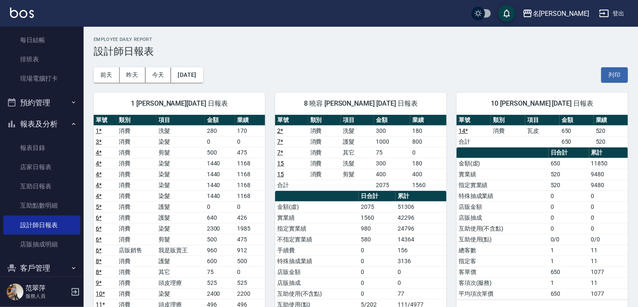 The image size is (638, 307). What do you see at coordinates (421, 240) in the screenshot?
I see `td: 14364` at bounding box center [421, 240].